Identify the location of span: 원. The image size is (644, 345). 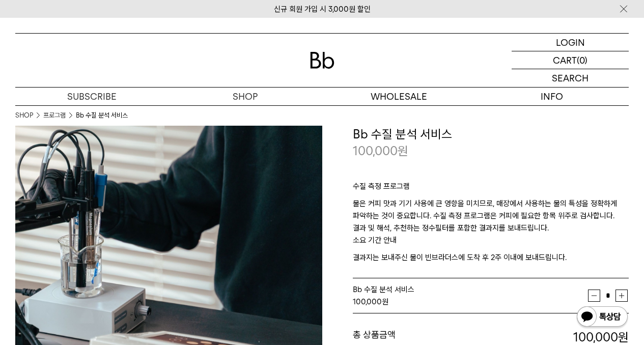
(402, 150).